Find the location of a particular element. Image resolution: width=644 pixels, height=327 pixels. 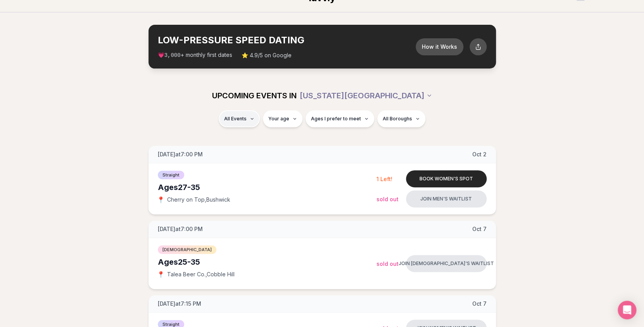

span: 💗 + monthly first dates is located at coordinates (195, 55).